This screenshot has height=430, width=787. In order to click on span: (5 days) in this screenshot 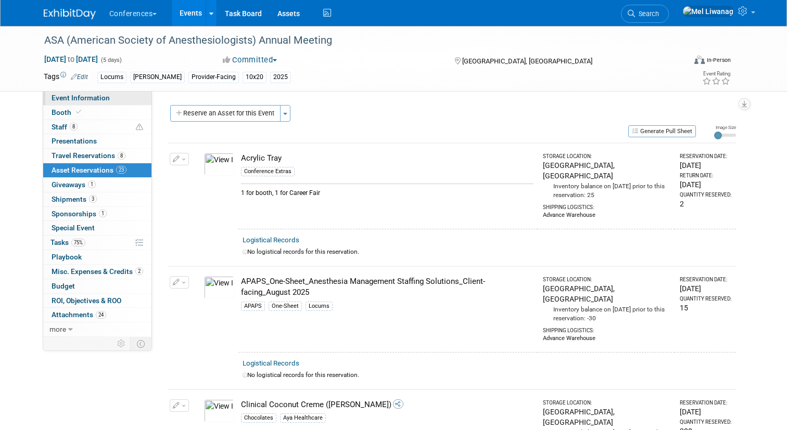, I will do `click(111, 60)`.